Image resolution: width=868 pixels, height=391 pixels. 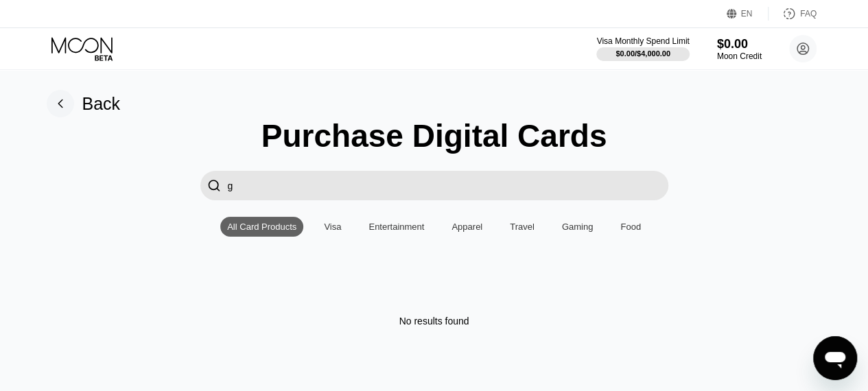 I want to click on input: Search card products, so click(x=448, y=185).